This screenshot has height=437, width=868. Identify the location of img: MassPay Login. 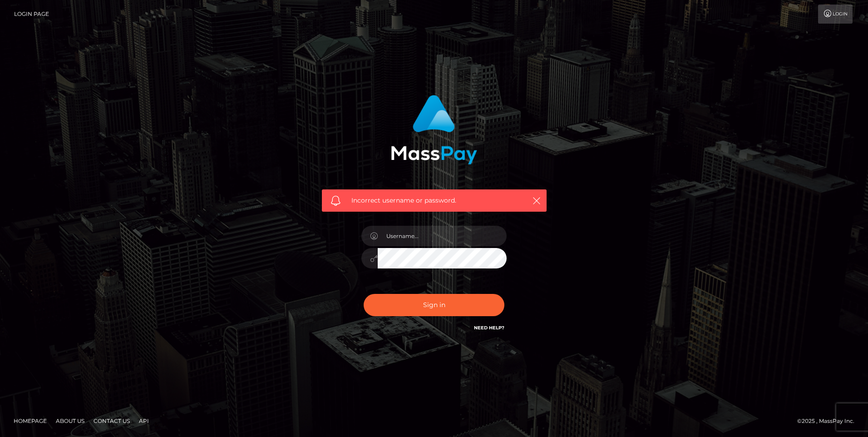
(434, 130).